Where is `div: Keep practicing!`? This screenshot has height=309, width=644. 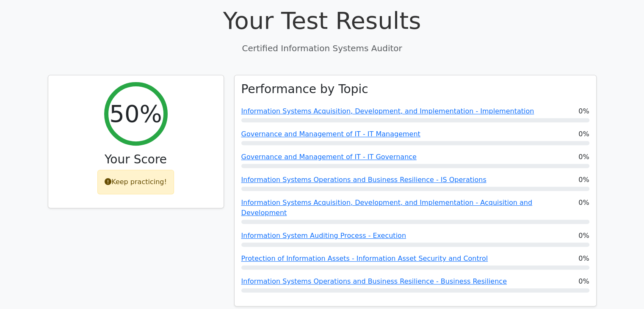 div: Keep practicing! is located at coordinates (136, 182).